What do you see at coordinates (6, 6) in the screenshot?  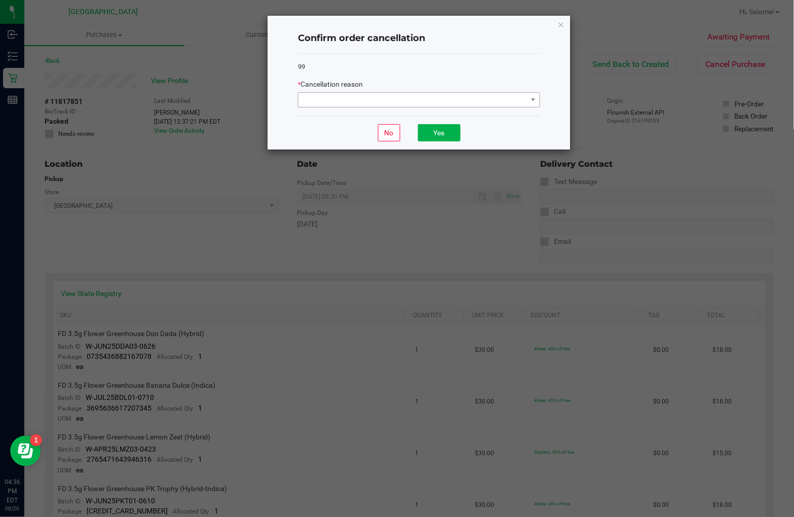 I see `span: 1` at bounding box center [6, 6].